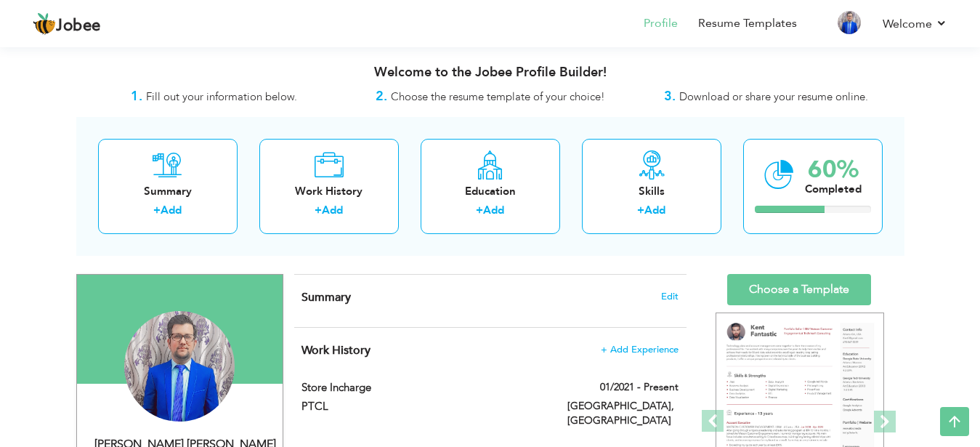 This screenshot has height=447, width=980. Describe the element at coordinates (336, 351) in the screenshot. I see `span: Work History` at that location.